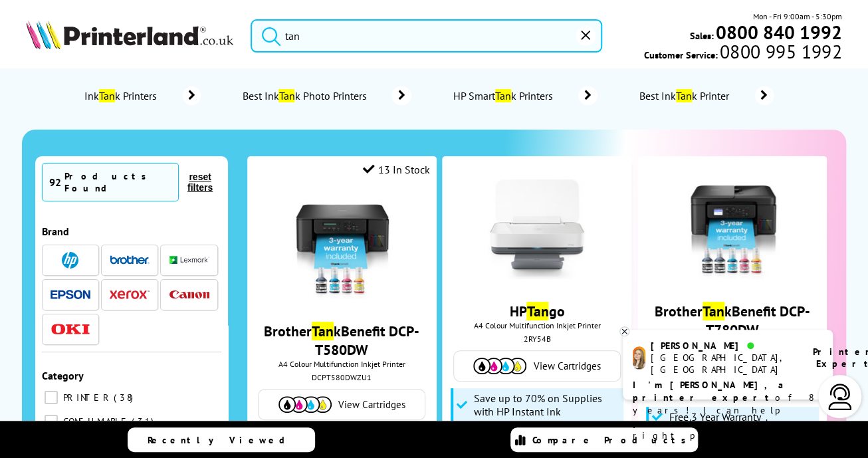 This screenshot has height=458, width=868. What do you see at coordinates (732, 229) in the screenshot?
I see `img: brother-dcp-t780dw-front-warranty-usp-small.jpg` at bounding box center [732, 229].